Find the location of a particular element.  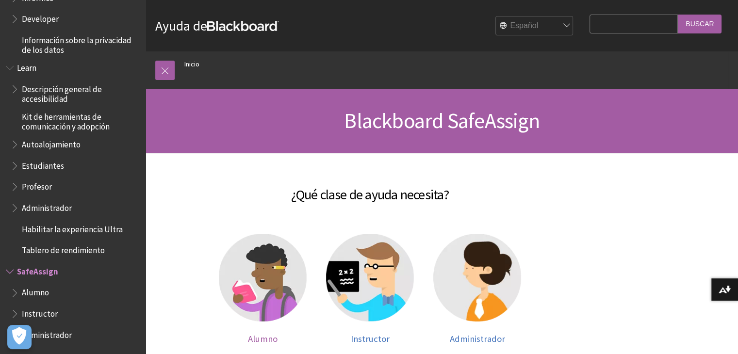

span: Profesor is located at coordinates (37, 185).